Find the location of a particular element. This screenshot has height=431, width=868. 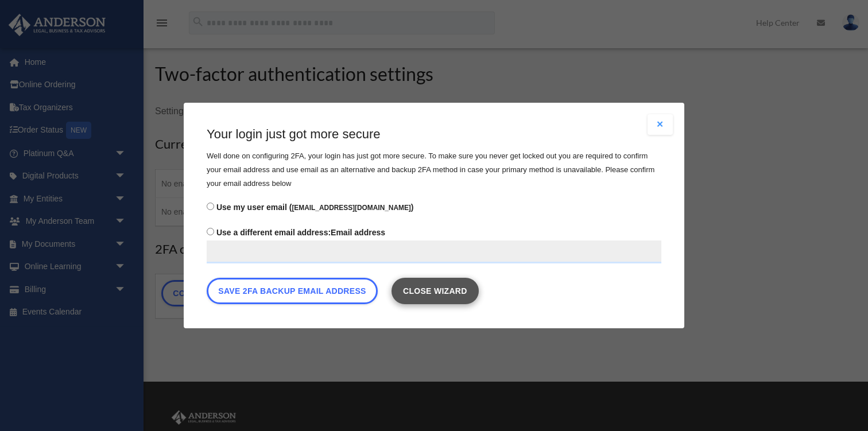

a: Close wizard is located at coordinates (435, 291).